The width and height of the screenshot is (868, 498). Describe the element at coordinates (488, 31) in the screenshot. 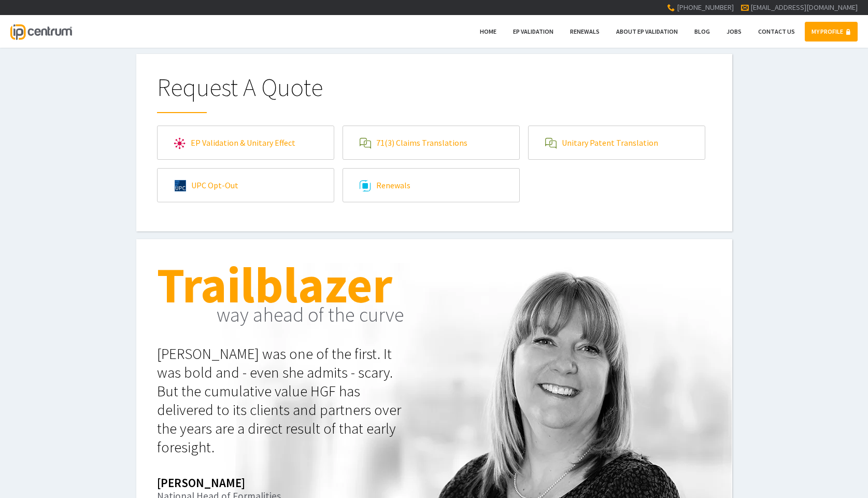

I see `span: Home` at that location.